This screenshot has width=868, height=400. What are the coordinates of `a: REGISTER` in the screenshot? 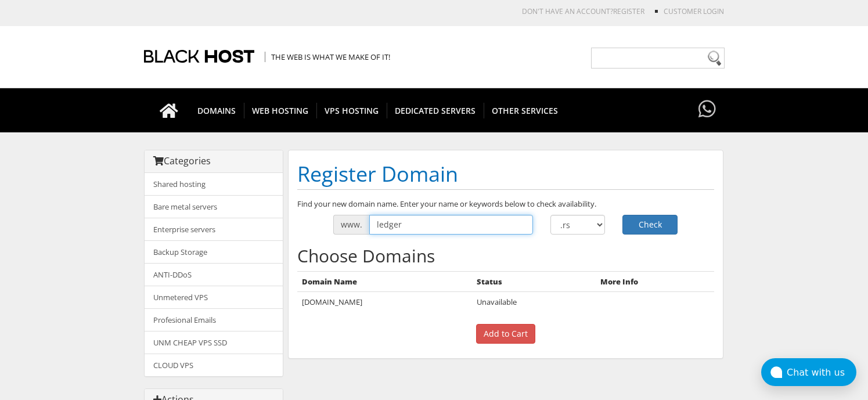 It's located at (629, 11).